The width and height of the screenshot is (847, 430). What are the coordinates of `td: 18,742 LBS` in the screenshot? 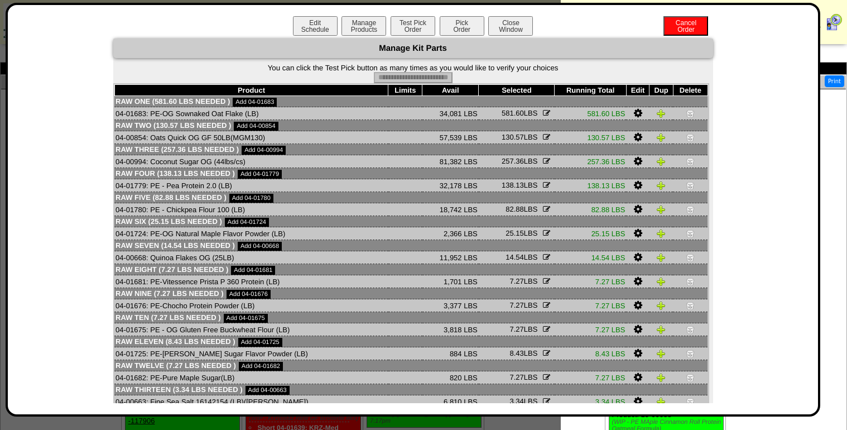 It's located at (450, 209).